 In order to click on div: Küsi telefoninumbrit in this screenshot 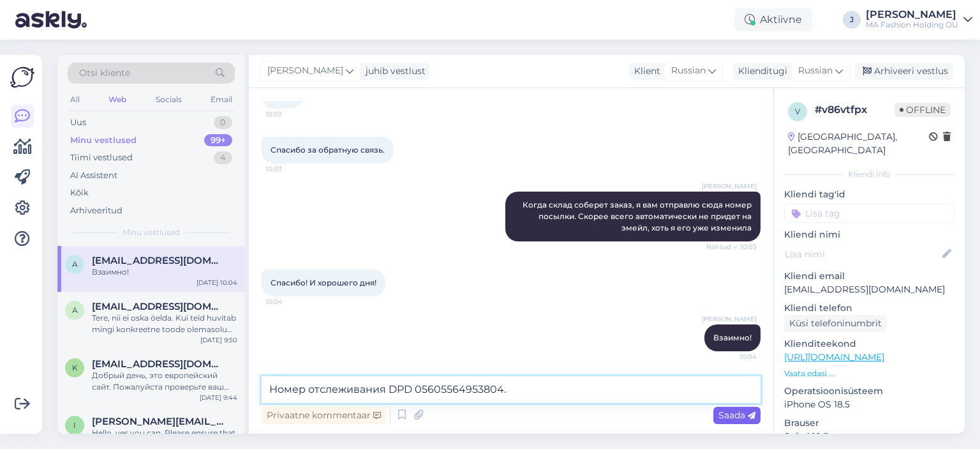, I will do `click(835, 323)`.